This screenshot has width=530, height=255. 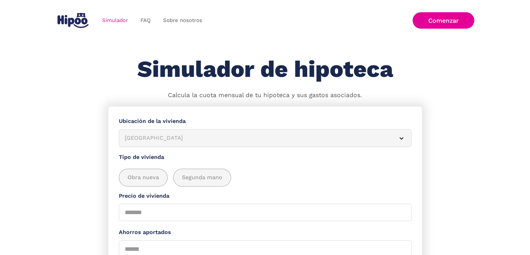 What do you see at coordinates (202, 177) in the screenshot?
I see `span: Segunda mano` at bounding box center [202, 177].